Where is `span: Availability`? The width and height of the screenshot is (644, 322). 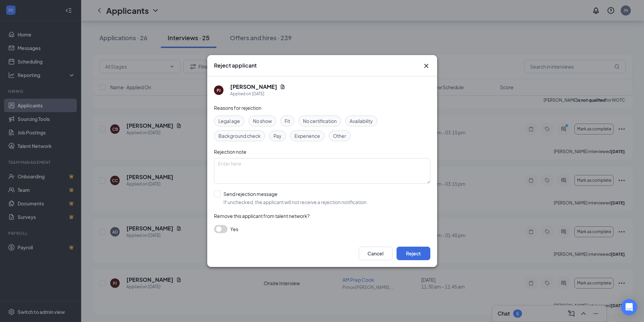 span: Availability is located at coordinates (361, 121).